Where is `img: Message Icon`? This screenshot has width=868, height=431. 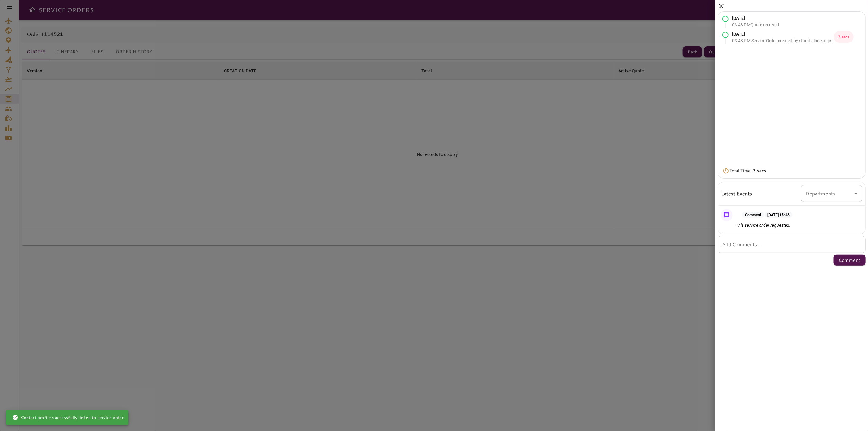
img: Message Icon is located at coordinates (726, 216).